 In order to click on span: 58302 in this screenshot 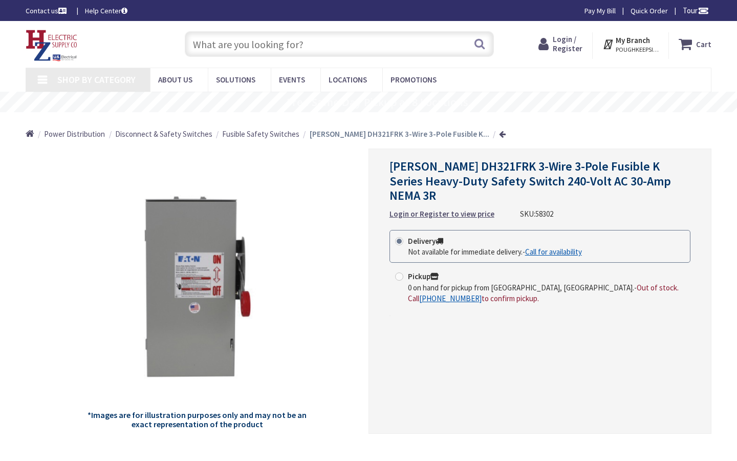, I will do `click(544, 213)`.